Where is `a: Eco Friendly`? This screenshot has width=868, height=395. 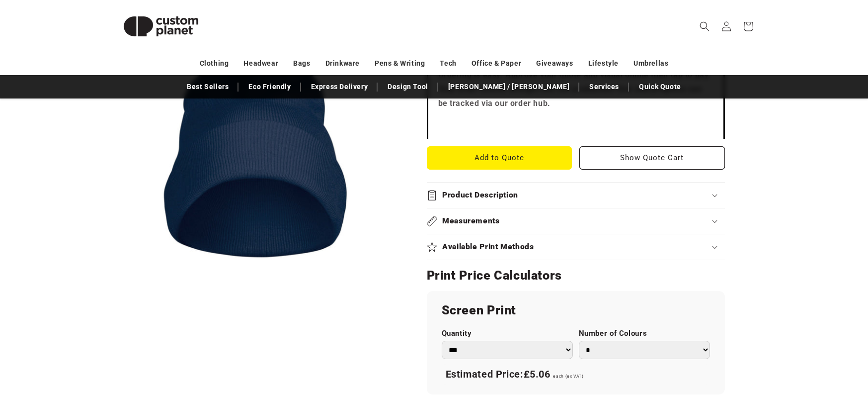 a: Eco Friendly is located at coordinates (269, 87).